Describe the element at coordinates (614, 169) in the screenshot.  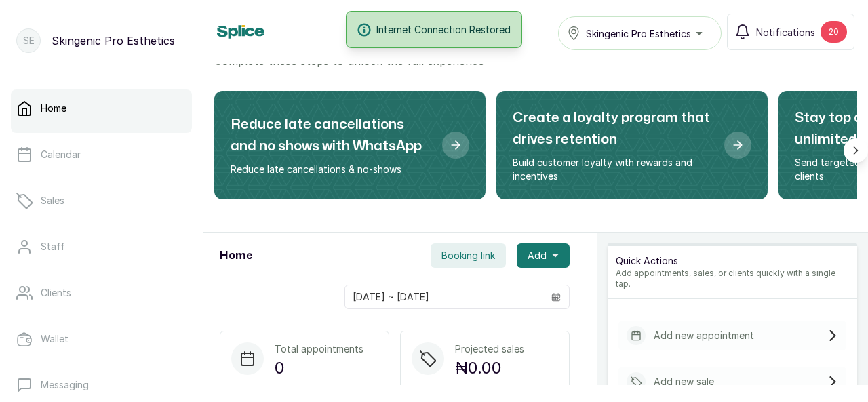
I see `p: Build customer loyalty with rewards and incentives` at that location.